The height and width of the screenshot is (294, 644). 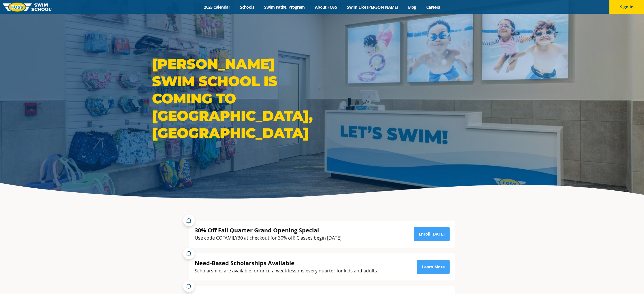 What do you see at coordinates (287, 263) in the screenshot?
I see `div: Need-Based Scholarships Available` at bounding box center [287, 263].